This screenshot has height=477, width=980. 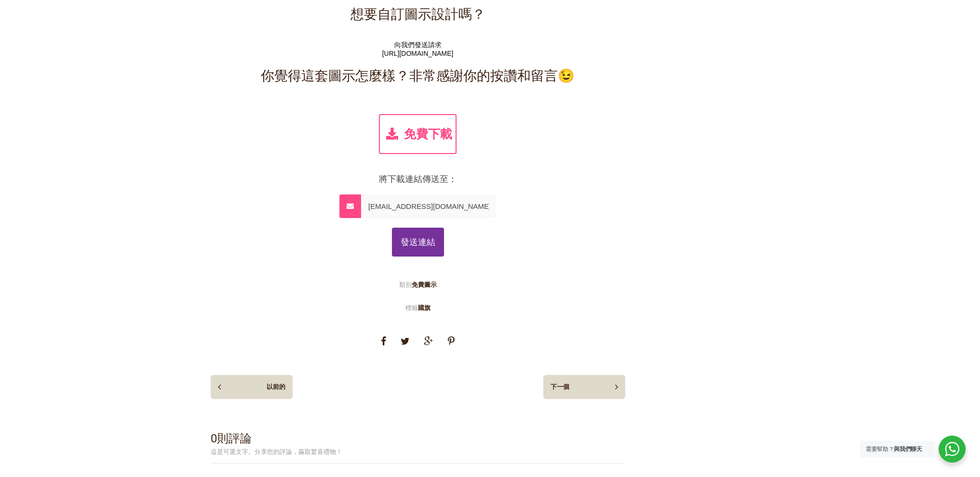 What do you see at coordinates (412, 307) in the screenshot?
I see `font: 標籤` at bounding box center [412, 307].